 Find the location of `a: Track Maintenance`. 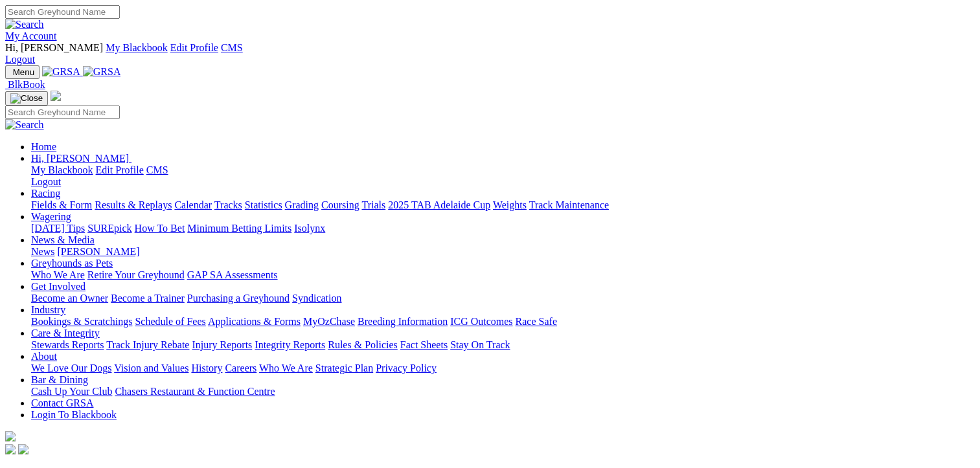

a: Track Maintenance is located at coordinates (569, 205).